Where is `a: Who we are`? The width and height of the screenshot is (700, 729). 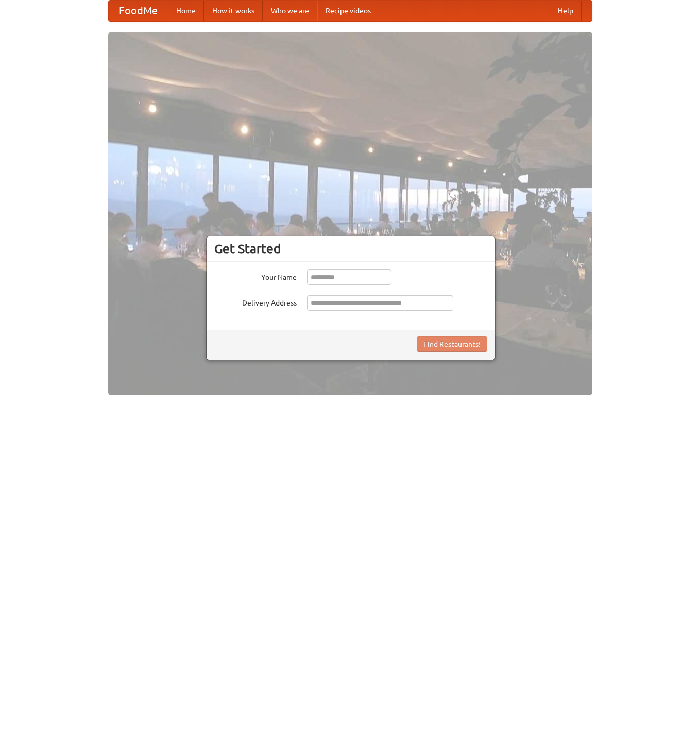
a: Who we are is located at coordinates (290, 11).